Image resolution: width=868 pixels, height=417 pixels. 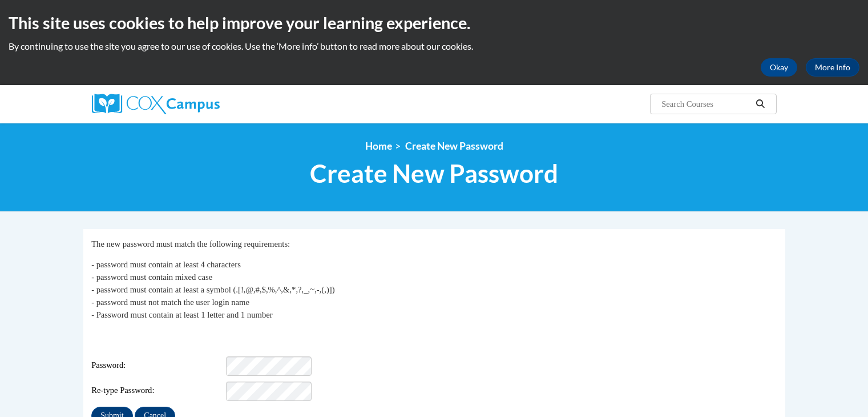 What do you see at coordinates (156, 104) in the screenshot?
I see `img: Cox Campus` at bounding box center [156, 104].